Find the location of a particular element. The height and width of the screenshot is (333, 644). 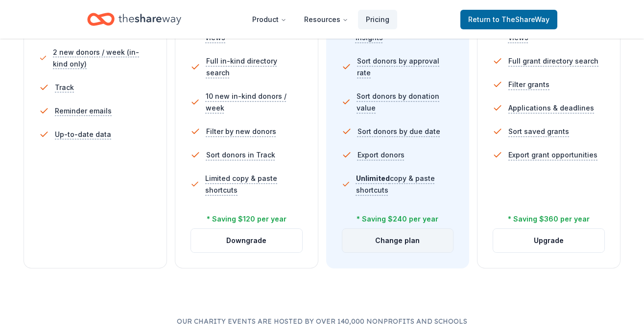

span: Sort donors by due date is located at coordinates (399, 132).